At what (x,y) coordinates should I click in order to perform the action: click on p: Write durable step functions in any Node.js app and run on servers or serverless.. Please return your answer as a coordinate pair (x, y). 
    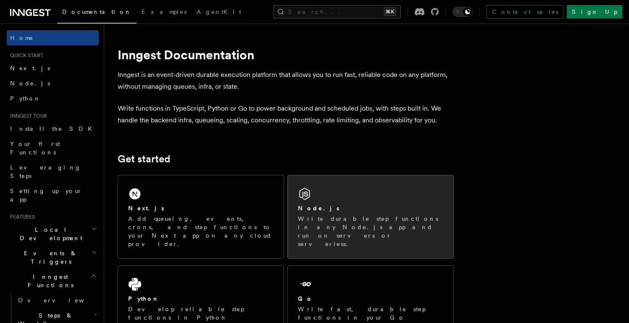
    Looking at the image, I should click on (371, 231).